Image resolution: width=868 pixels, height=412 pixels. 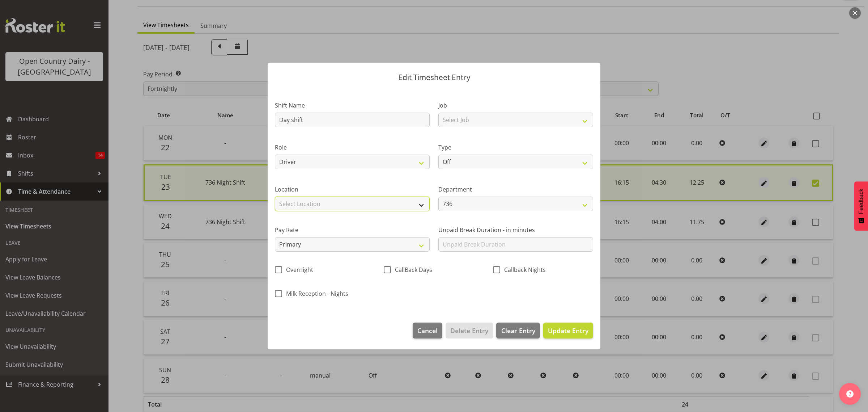 What do you see at coordinates (523, 270) in the screenshot?
I see `span: Callback Nights` at bounding box center [523, 270].